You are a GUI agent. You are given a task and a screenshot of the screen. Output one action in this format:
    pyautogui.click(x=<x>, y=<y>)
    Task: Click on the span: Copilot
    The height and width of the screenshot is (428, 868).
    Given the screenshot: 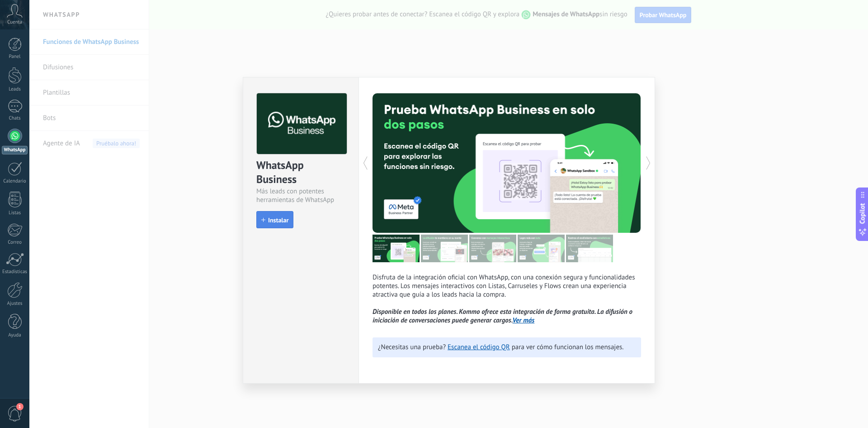 What is the action you would take?
    pyautogui.click(x=862, y=213)
    